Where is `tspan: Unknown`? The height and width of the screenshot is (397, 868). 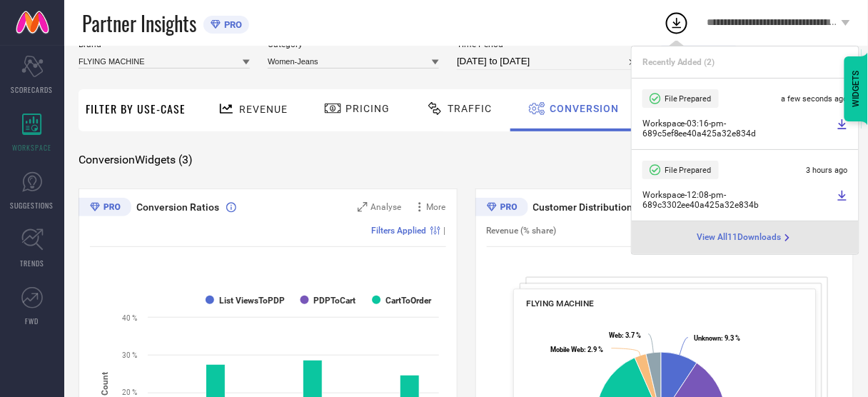 tspan: Unknown is located at coordinates (708, 339).